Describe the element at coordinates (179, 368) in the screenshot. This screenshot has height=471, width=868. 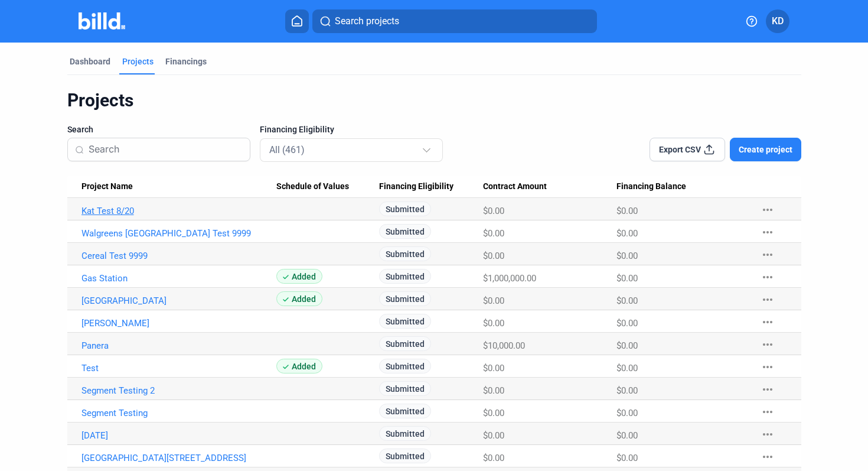
I see `a: Test` at that location.